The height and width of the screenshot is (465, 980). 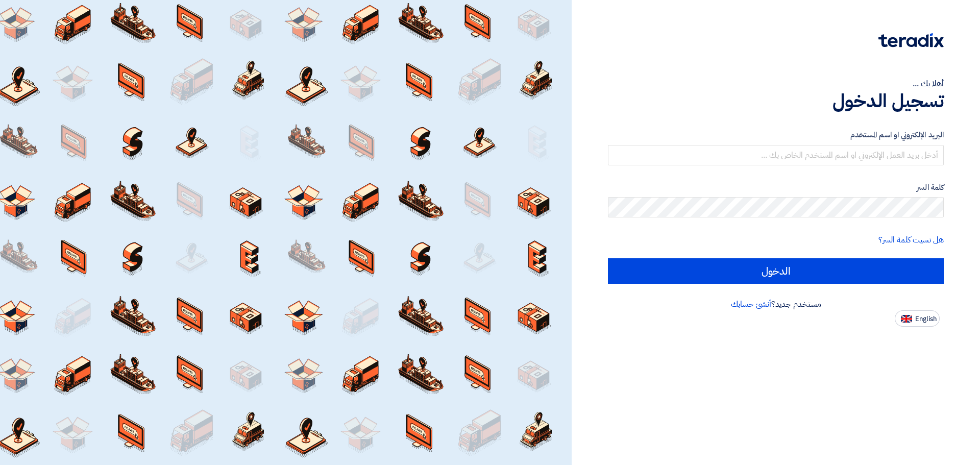 What do you see at coordinates (751, 304) in the screenshot?
I see `a: أنشئ حسابك` at bounding box center [751, 304].